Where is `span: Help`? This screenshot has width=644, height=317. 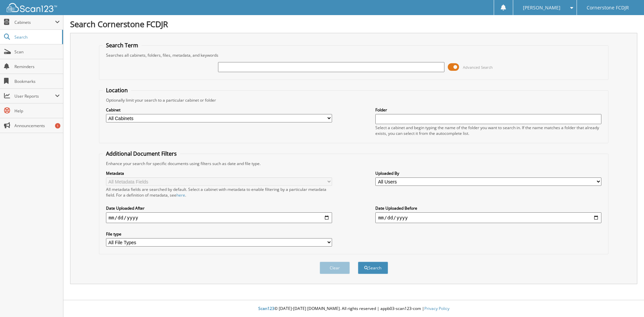 span: Help is located at coordinates (37, 111).